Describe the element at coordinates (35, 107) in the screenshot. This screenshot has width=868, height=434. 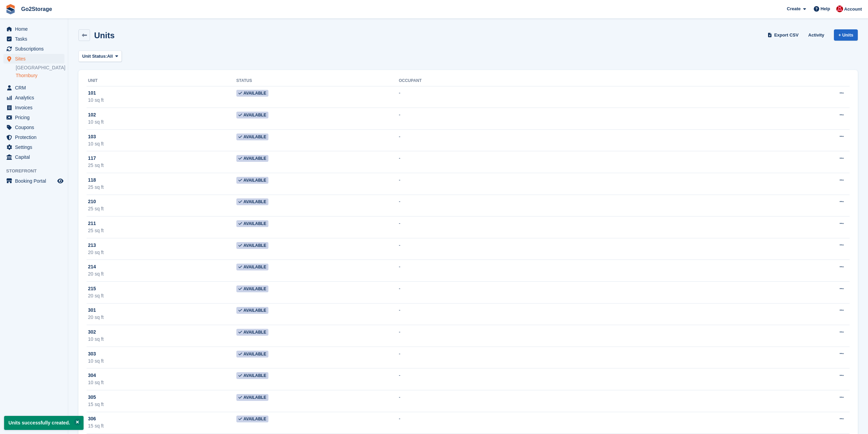
I see `span: Invoices` at that location.